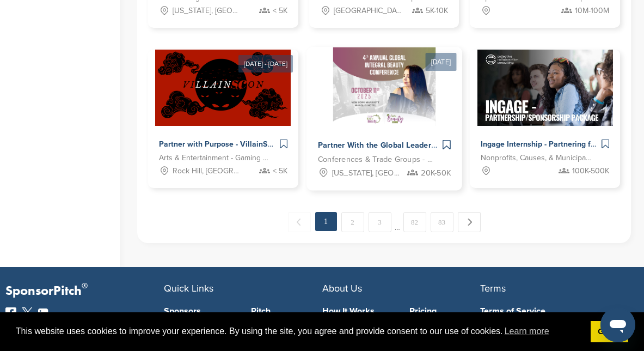 The height and width of the screenshot is (351, 644). I want to click on span: Terms, so click(493, 288).